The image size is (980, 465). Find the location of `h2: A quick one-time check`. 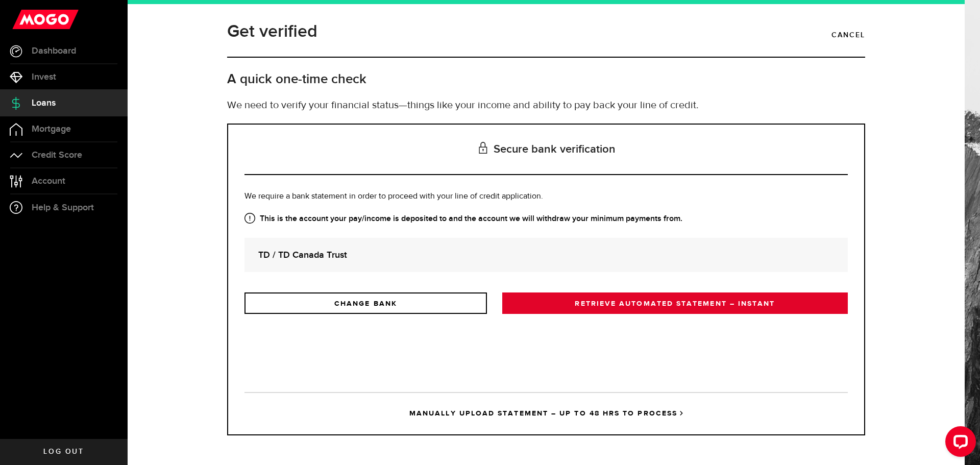

h2: A quick one-time check is located at coordinates (546, 79).